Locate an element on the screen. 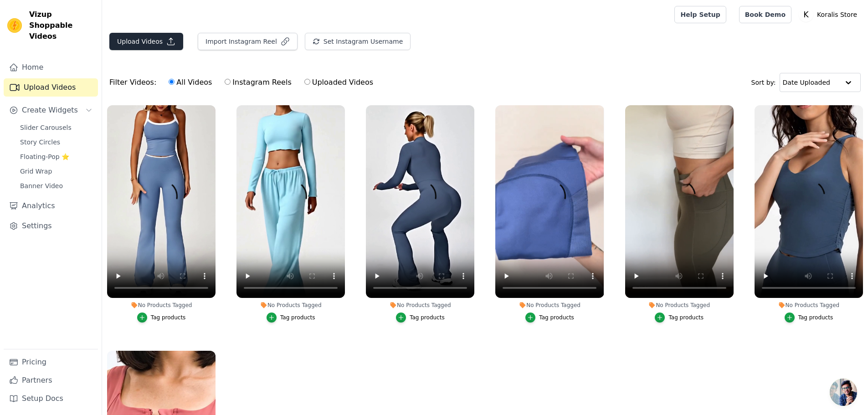  label: Uploaded Videos is located at coordinates (338, 82).